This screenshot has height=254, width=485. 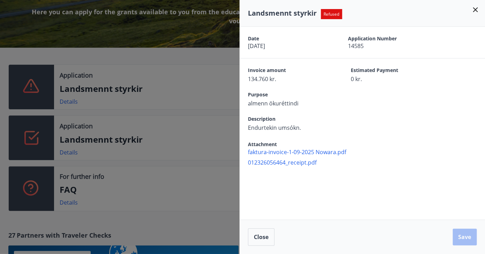 What do you see at coordinates (385, 39) in the screenshot?
I see `span: Application Number` at bounding box center [385, 39].